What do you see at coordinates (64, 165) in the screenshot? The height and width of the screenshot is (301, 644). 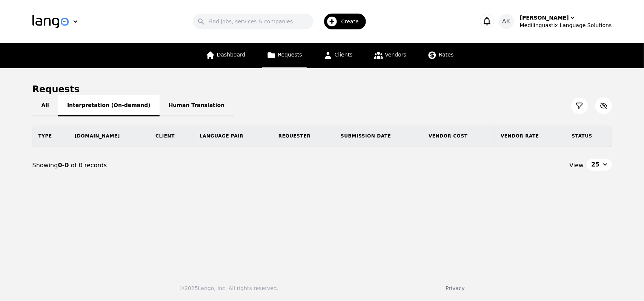 I see `span: 0-0` at bounding box center [64, 165].